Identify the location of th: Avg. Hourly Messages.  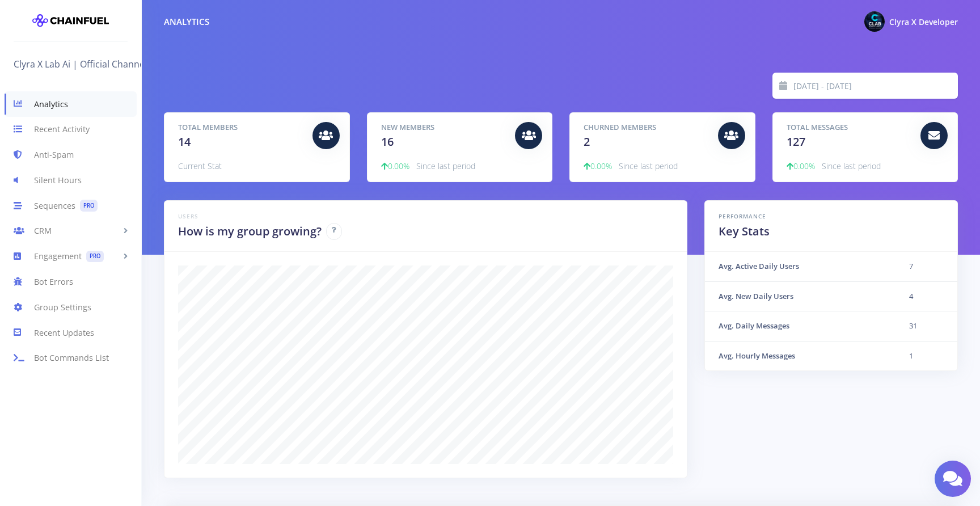
(800, 355).